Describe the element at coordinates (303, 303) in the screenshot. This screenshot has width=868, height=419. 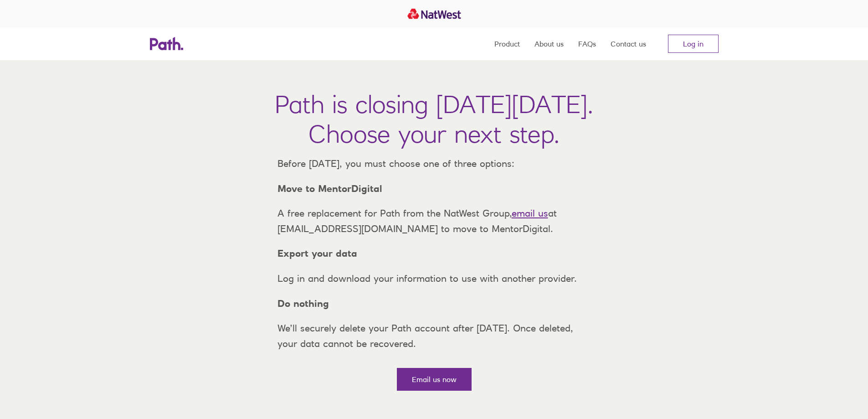
I see `strong: Do nothing` at that location.